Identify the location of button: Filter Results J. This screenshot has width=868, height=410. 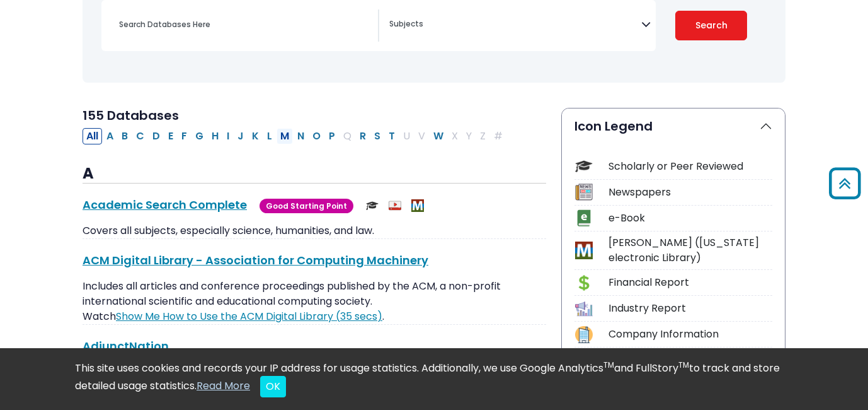
(241, 136).